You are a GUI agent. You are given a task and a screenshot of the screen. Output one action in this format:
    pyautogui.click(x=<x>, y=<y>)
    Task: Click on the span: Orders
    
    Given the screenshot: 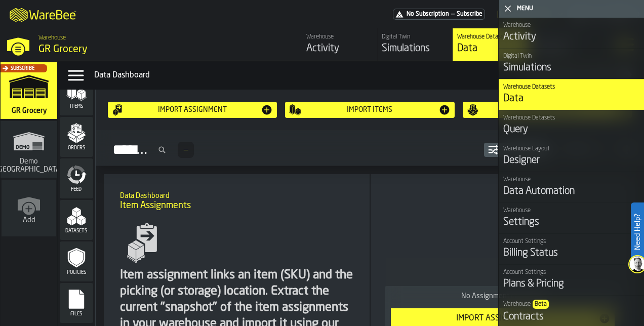 What is the action you would take?
    pyautogui.click(x=77, y=148)
    